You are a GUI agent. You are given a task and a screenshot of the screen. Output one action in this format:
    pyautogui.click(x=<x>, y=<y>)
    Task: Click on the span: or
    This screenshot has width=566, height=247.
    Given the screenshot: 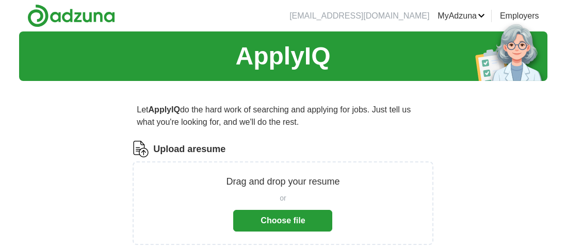 What is the action you would take?
    pyautogui.click(x=283, y=198)
    